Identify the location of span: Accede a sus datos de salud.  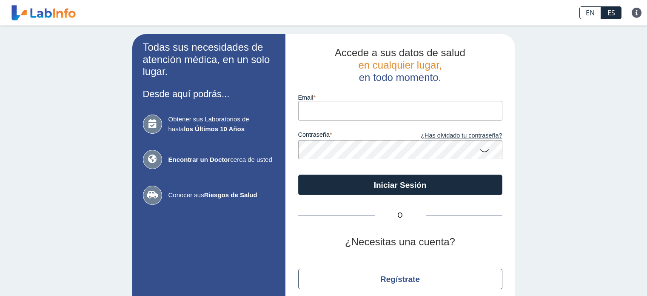
(400, 52).